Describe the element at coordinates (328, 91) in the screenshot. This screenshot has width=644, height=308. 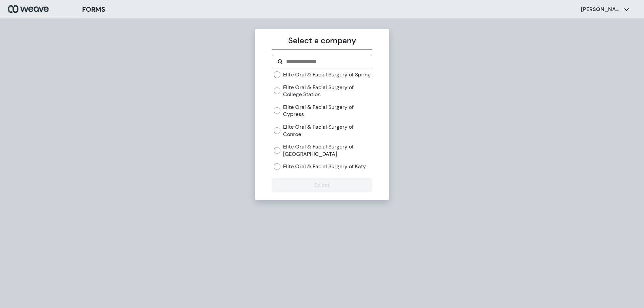
I see `label: Elite Oral & Facial Surgery of College Station` at that location.